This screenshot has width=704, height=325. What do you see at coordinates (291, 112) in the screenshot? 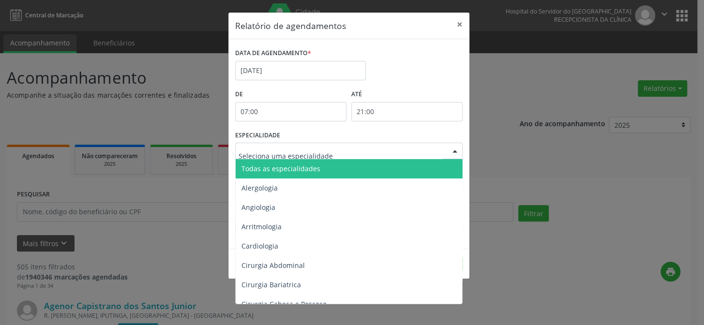
I see `input: Selecione o horário inicial` at bounding box center [291, 112].